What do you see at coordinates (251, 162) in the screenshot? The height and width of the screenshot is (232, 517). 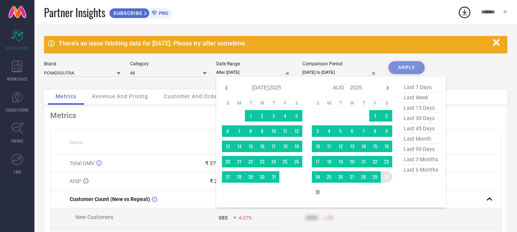 I see `td: Tue Jul 22 2025` at bounding box center [251, 162].